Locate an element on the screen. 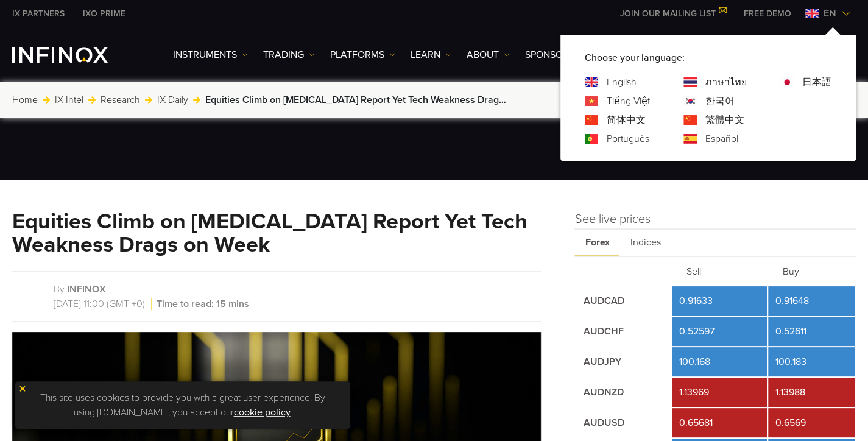 This screenshot has width=868, height=441. td: 1.13969 is located at coordinates (719, 392).